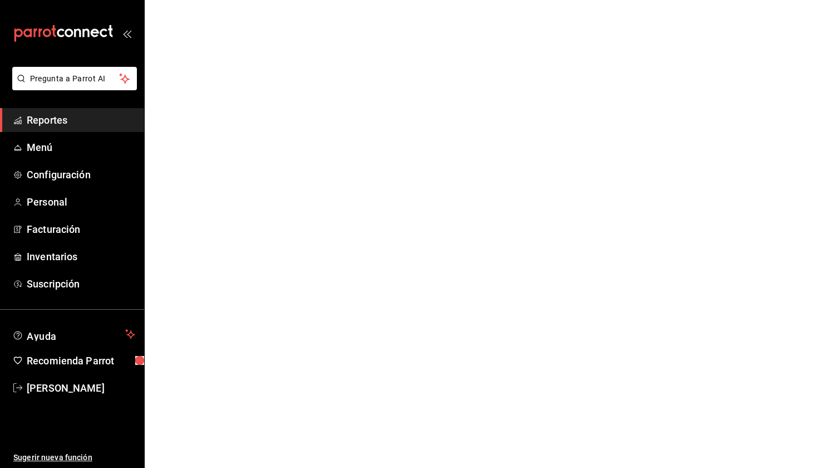  Describe the element at coordinates (81, 120) in the screenshot. I see `span: Reportes` at that location.